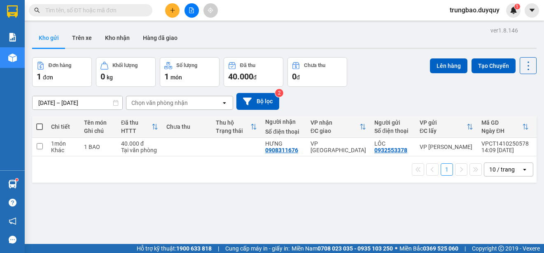  Describe the element at coordinates (98, 131) in the screenshot. I see `div: Ghi chú` at that location.